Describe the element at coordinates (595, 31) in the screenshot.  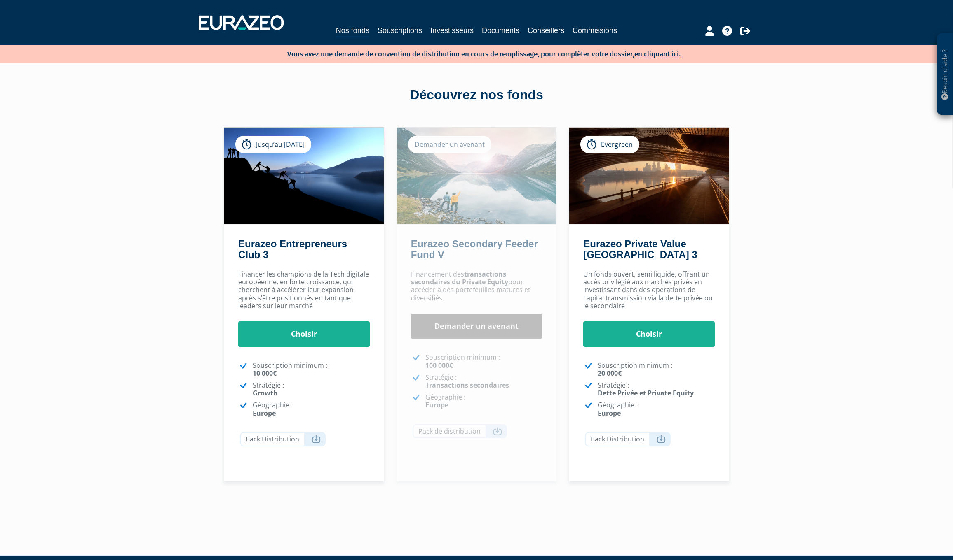
I see `a: Commissions` at that location.